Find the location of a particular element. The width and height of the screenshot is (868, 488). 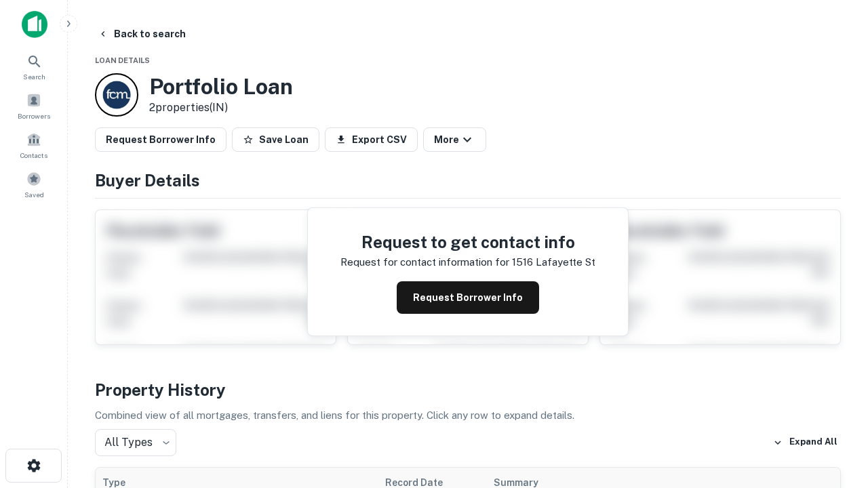

span: Borrowers is located at coordinates (34, 116).